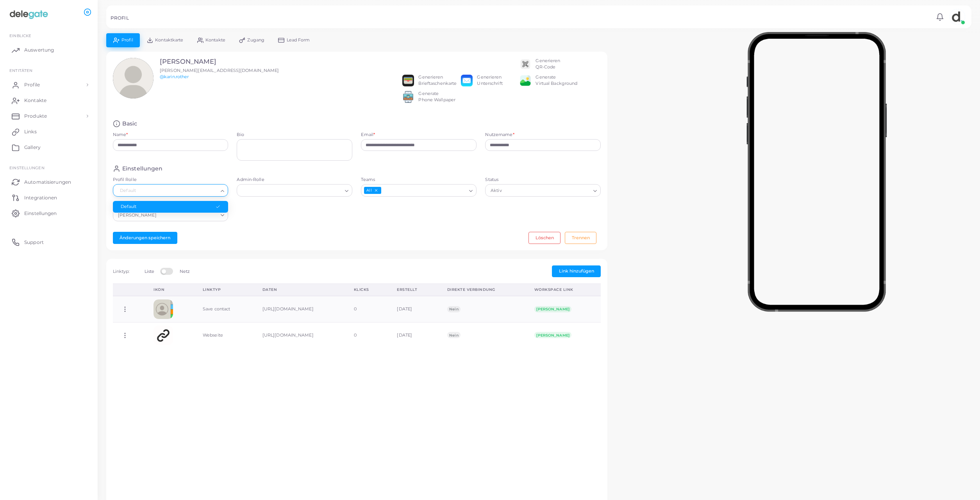 Image resolution: width=980 pixels, height=500 pixels. I want to click on button: Löschen, so click(544, 238).